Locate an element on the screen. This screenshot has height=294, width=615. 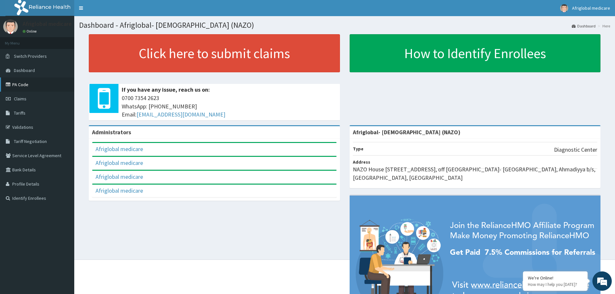
a: Online is located at coordinates (30, 31).